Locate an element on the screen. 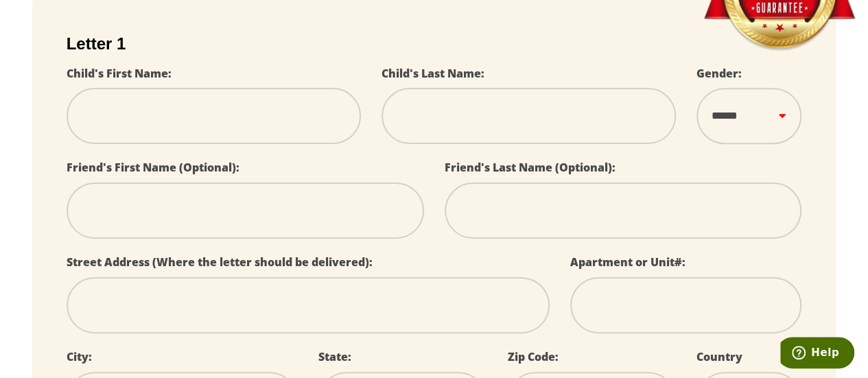 Image resolution: width=868 pixels, height=378 pixels. label: Country is located at coordinates (719, 356).